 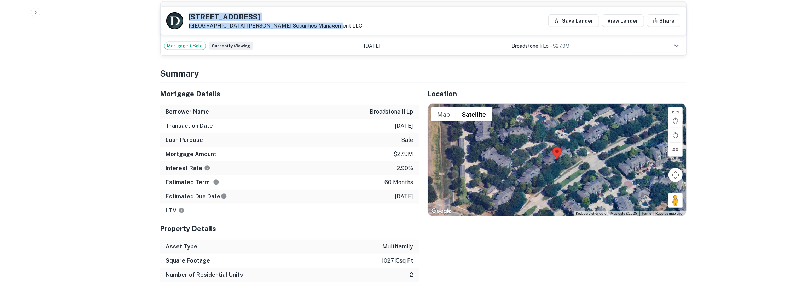 What do you see at coordinates (407, 140) in the screenshot?
I see `p: sale` at bounding box center [407, 140].